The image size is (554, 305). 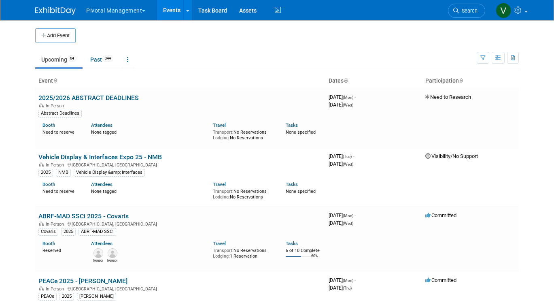 I want to click on div: Reserved, so click(x=61, y=250).